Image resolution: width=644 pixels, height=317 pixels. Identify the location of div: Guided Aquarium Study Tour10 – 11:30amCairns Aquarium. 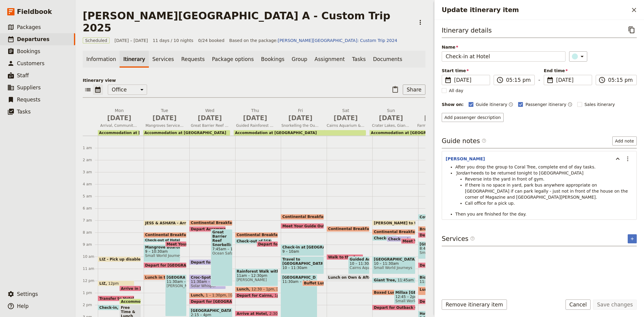
(359, 265).